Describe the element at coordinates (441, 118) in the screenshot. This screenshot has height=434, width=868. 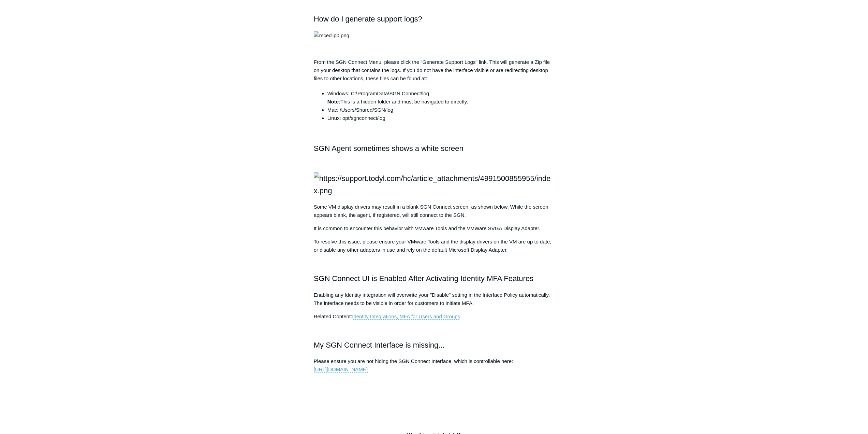
I see `li: Linux: opt/sgnconnect/log` at that location.